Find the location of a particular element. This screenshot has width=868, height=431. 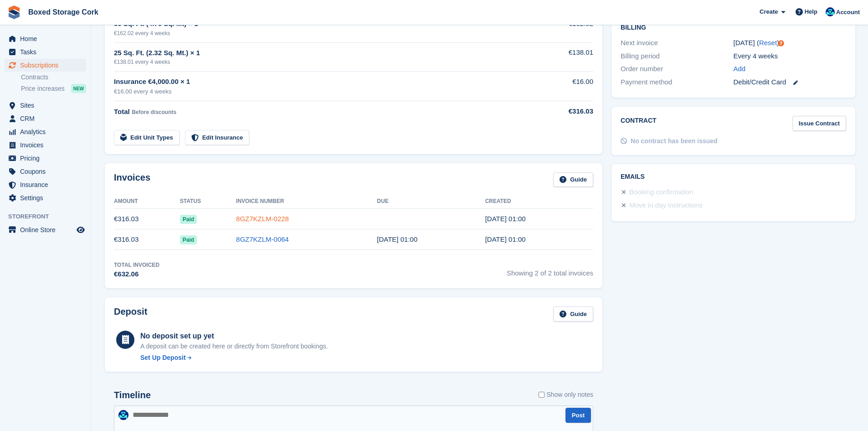

a: Contracts is located at coordinates (54, 77).